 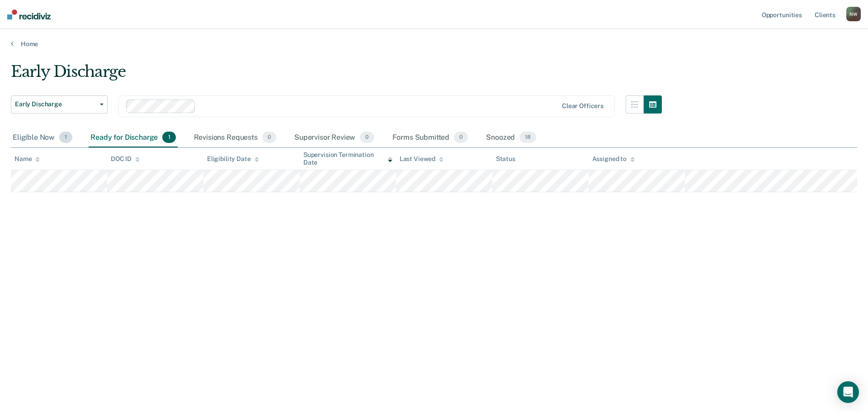 What do you see at coordinates (854, 14) in the screenshot?
I see `button: NW` at bounding box center [854, 14].